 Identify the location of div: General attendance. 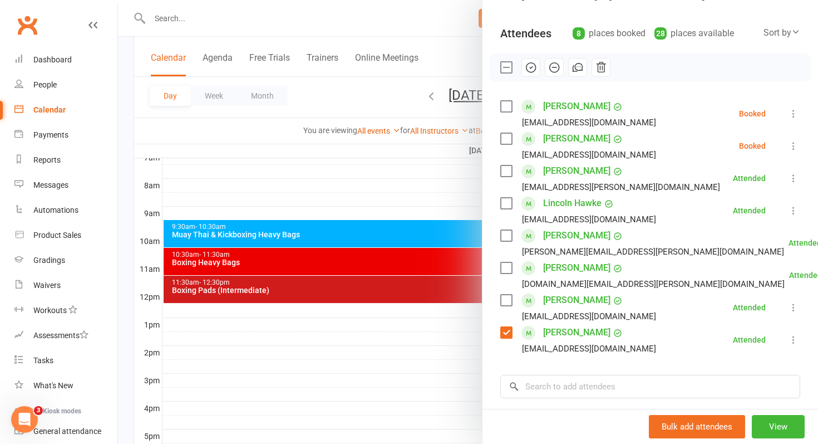
(67, 431).